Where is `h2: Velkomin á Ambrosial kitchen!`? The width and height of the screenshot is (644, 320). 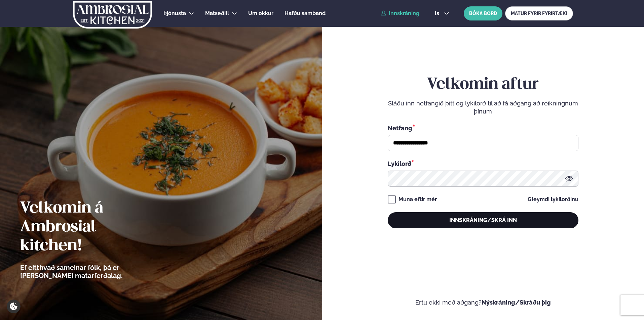
h2: Velkomin á Ambrosial kitchen! is located at coordinates (90, 227).